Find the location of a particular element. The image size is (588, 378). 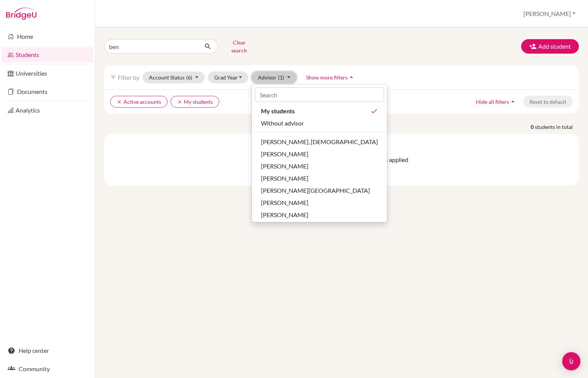

div: Advisor(1) is located at coordinates (319, 154).